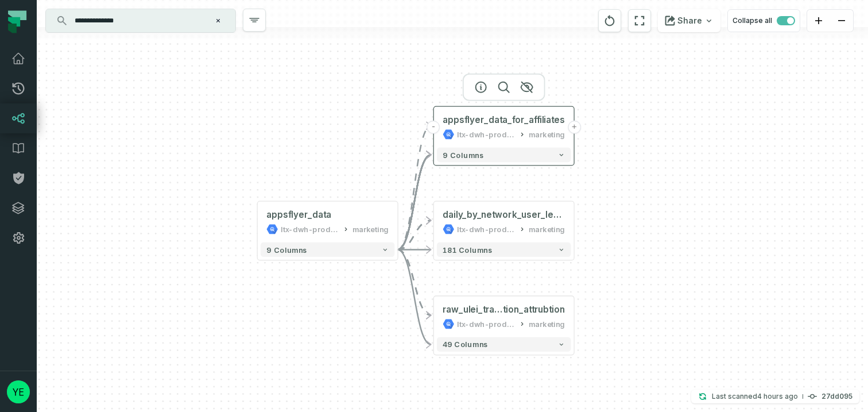 The image size is (868, 412). What do you see at coordinates (534, 309) in the screenshot?
I see `span: tion_attrubtion` at bounding box center [534, 309].